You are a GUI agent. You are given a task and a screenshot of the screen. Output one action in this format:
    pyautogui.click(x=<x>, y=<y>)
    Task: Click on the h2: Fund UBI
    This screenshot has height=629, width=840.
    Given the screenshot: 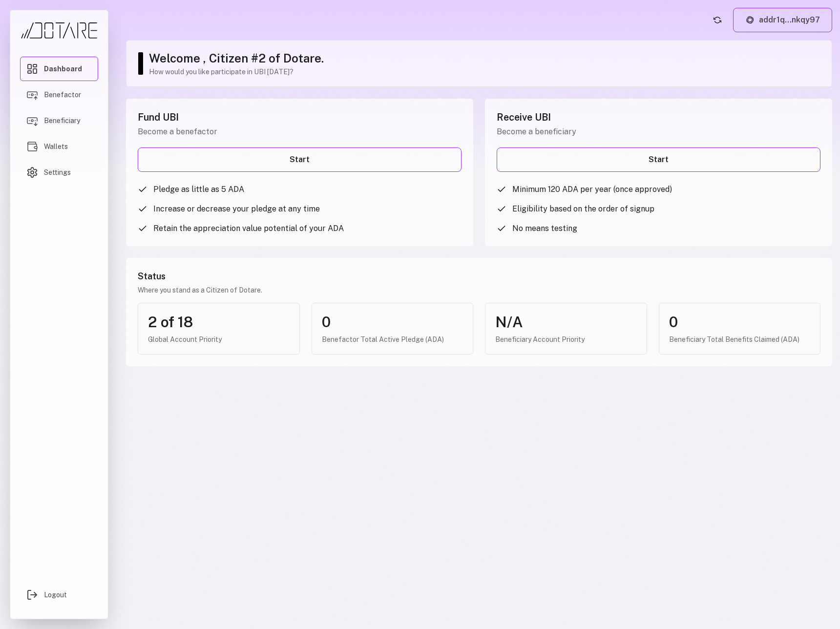 What is the action you would take?
    pyautogui.click(x=299, y=117)
    